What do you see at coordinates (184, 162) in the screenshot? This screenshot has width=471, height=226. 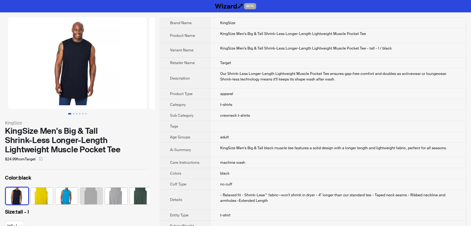 I see `span: Care Instructions` at bounding box center [184, 162].